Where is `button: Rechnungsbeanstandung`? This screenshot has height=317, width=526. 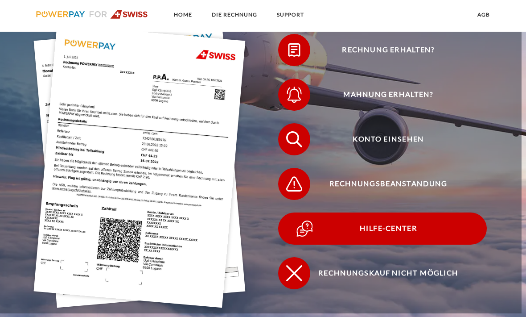
button: Rechnungsbeanstandung is located at coordinates (383, 184).